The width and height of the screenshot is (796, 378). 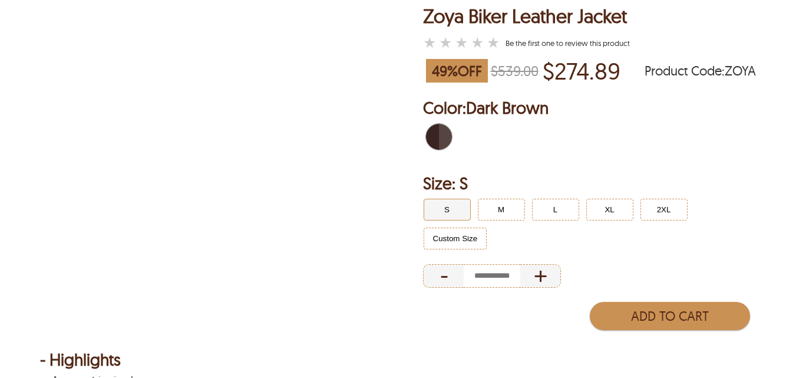 What do you see at coordinates (477, 42) in the screenshot?
I see `label: 4 rating` at bounding box center [477, 42].